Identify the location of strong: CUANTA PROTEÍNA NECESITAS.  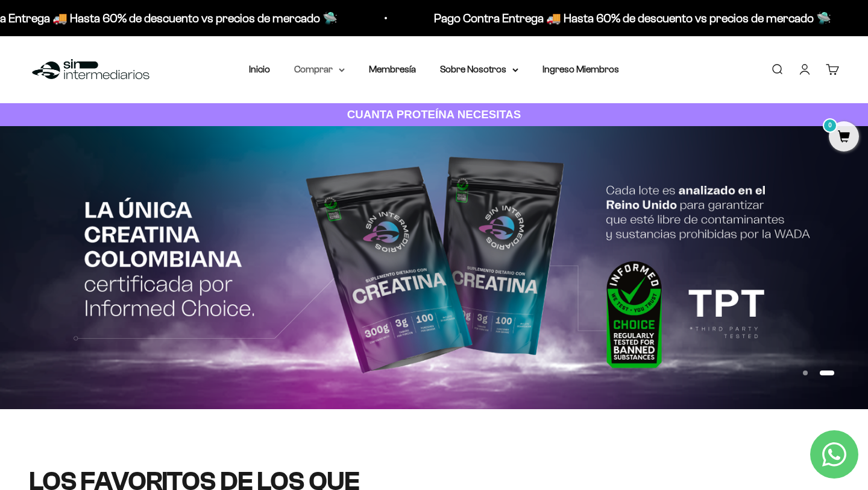
(434, 114).